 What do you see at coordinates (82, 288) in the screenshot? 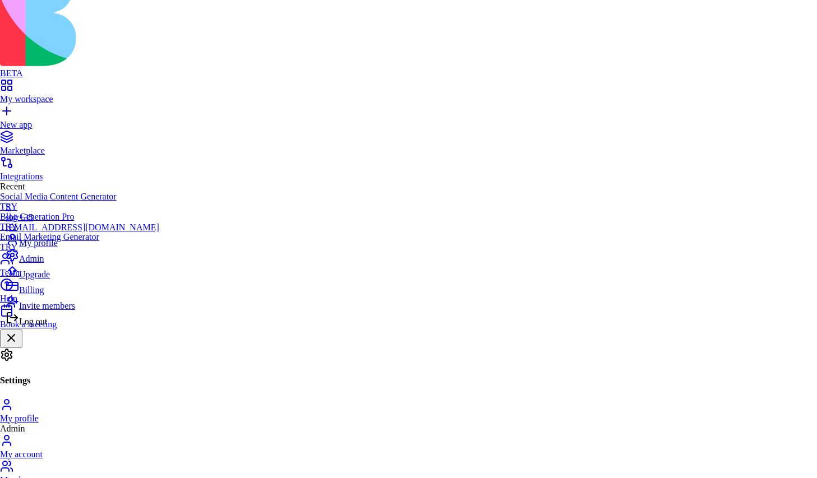
I see `a: Billing` at bounding box center [82, 288].